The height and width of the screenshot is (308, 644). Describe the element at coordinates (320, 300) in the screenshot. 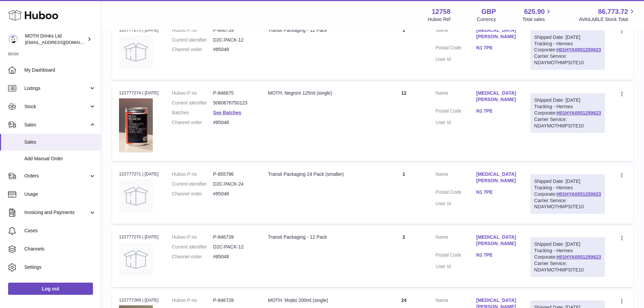

I see `div: MOTH: Mojito 200ml (single)` at that location.